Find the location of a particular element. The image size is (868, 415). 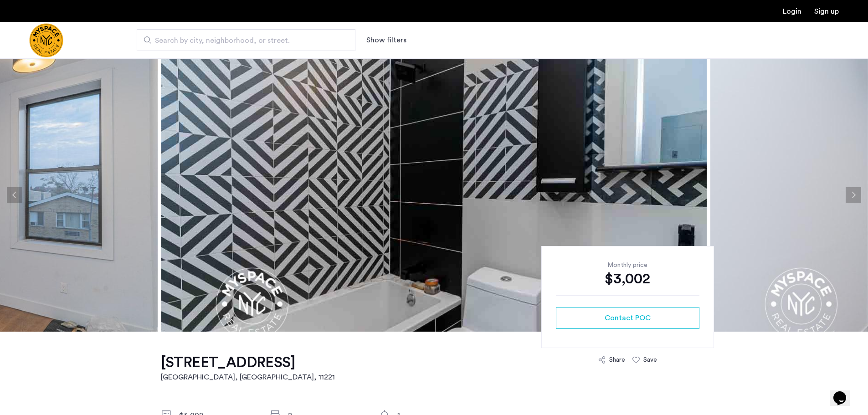

img: apartment is located at coordinates (434, 195).